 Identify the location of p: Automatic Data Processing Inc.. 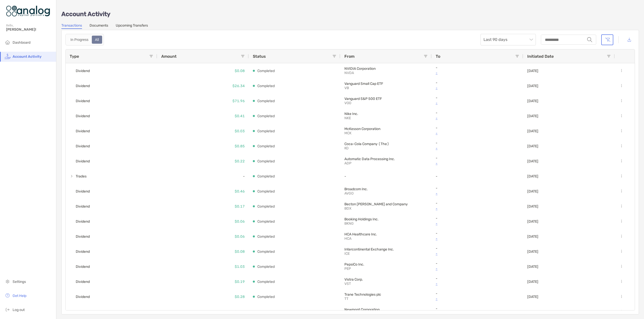
(386, 159).